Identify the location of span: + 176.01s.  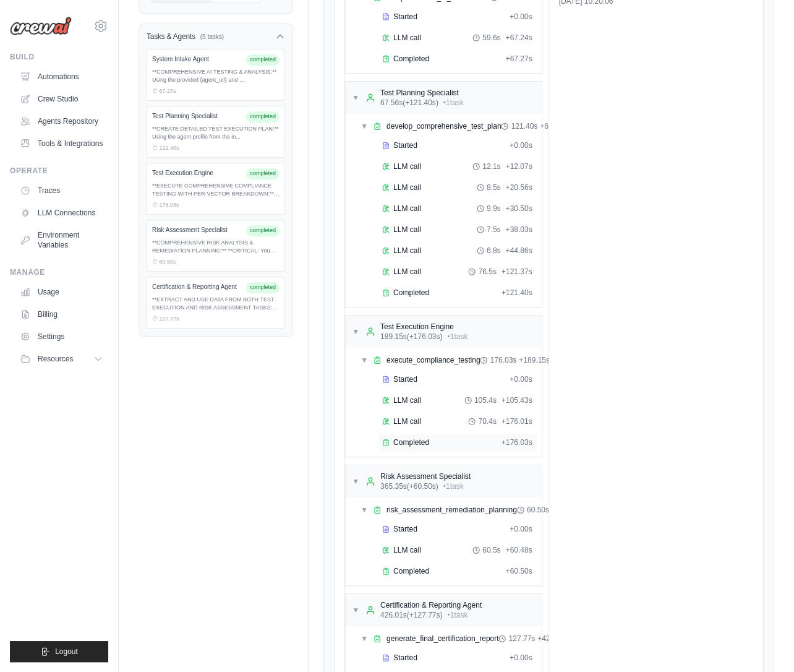
(517, 421).